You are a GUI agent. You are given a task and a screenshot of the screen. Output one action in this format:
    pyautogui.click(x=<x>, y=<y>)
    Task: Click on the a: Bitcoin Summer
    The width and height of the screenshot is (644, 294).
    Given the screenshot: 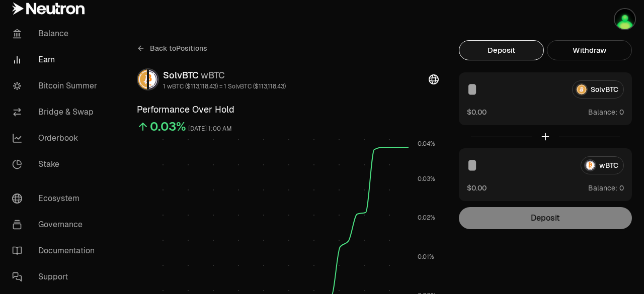 What is the action you would take?
    pyautogui.click(x=57, y=86)
    